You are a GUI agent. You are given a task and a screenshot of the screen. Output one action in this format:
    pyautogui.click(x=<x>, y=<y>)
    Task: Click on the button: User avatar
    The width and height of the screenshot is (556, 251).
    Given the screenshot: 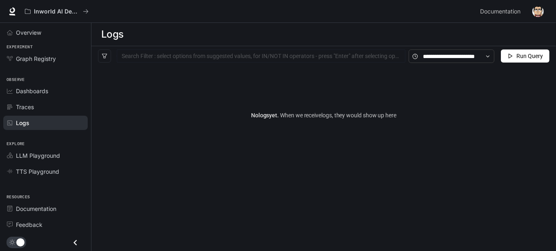 What is the action you would take?
    pyautogui.click(x=538, y=11)
    